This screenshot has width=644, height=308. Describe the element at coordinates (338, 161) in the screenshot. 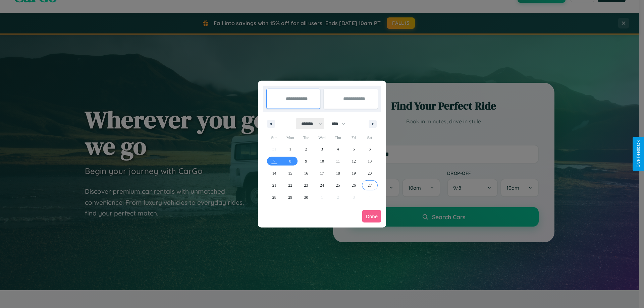

I see `button: 11` at that location.